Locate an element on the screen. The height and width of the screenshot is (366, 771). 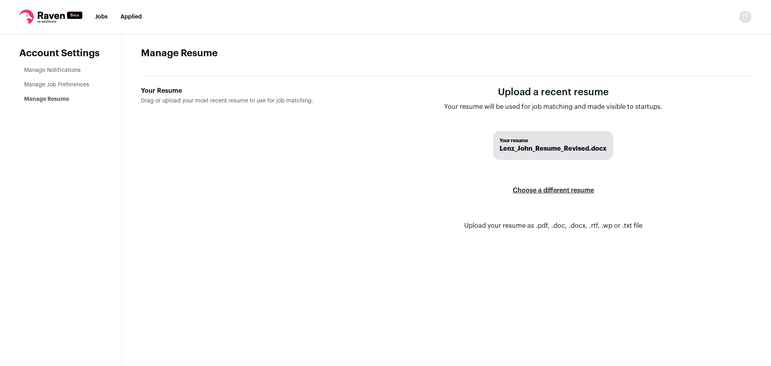
h1: Upload a recent resume is located at coordinates (553, 92).